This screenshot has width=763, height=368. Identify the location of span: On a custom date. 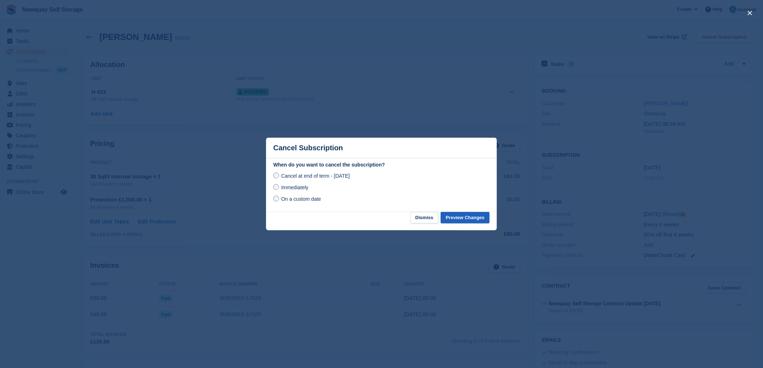
(301, 199).